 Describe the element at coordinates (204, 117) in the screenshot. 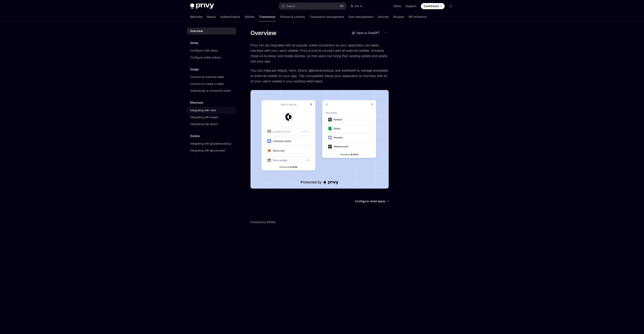

I see `div: Integrating with wagmi` at that location.